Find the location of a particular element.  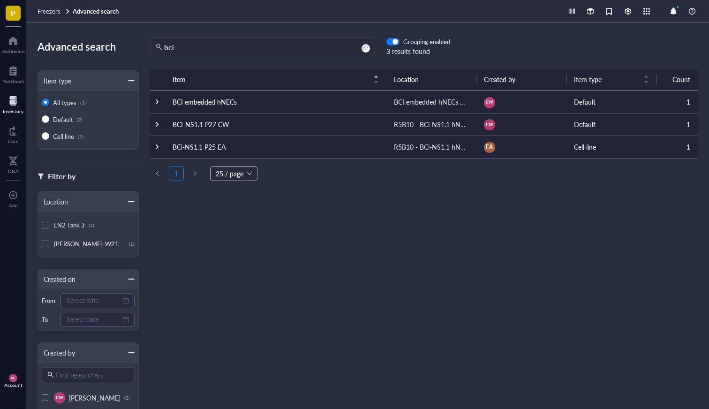

span: left is located at coordinates (158, 174).